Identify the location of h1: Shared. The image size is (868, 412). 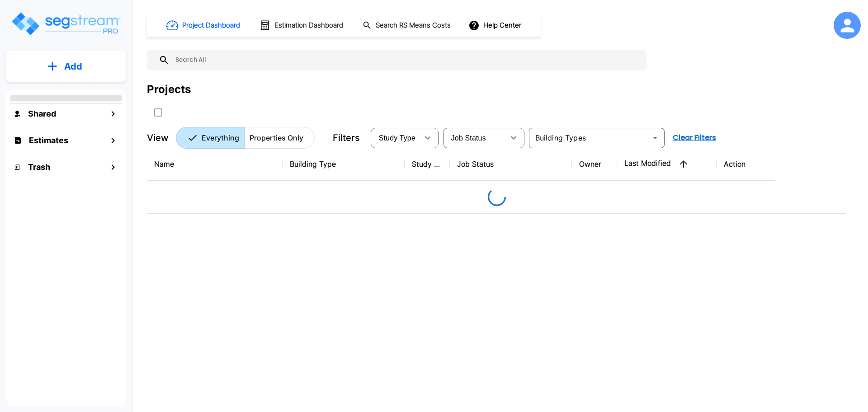
(42, 113).